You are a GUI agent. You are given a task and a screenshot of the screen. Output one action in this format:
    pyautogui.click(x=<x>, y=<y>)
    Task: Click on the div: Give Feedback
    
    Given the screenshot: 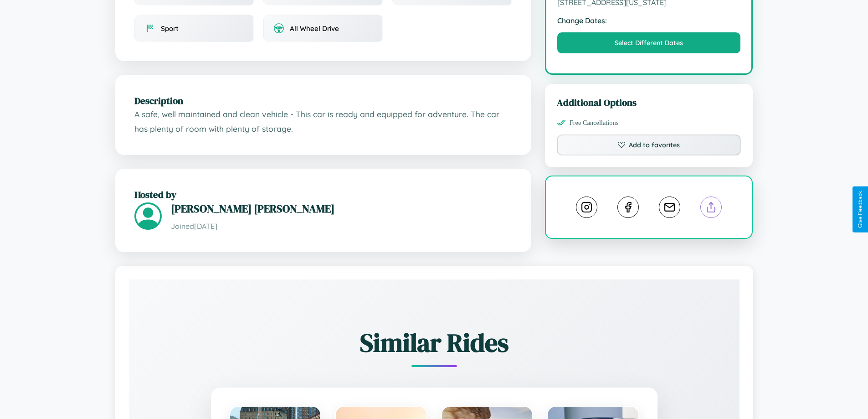 What is the action you would take?
    pyautogui.click(x=860, y=210)
    